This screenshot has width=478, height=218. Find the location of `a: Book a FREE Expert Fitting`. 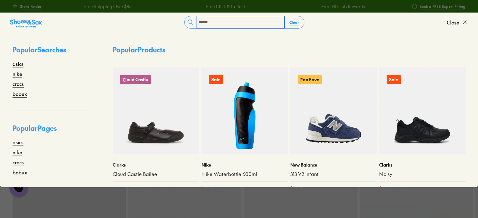

a: Book a FREE Expert Fitting is located at coordinates (439, 6).